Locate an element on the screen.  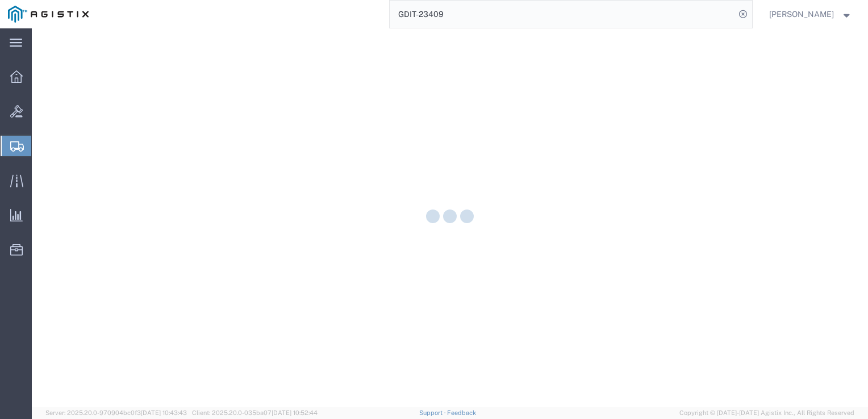
a: Feedback is located at coordinates (461, 413).